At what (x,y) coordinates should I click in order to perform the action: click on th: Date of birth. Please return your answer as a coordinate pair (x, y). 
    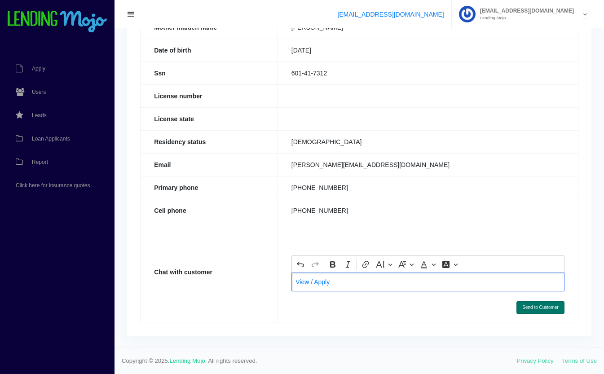
    Looking at the image, I should click on (209, 50).